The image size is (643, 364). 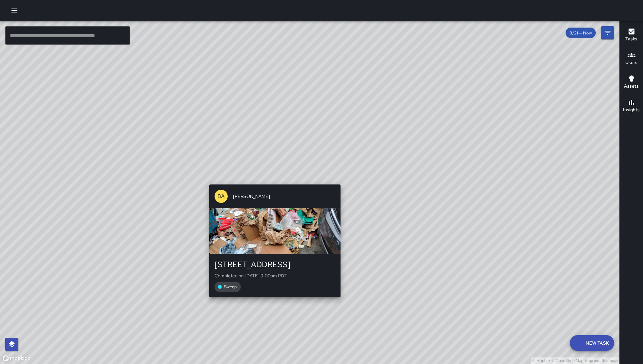 What do you see at coordinates (631, 83) in the screenshot?
I see `button: Assets` at bounding box center [631, 83].